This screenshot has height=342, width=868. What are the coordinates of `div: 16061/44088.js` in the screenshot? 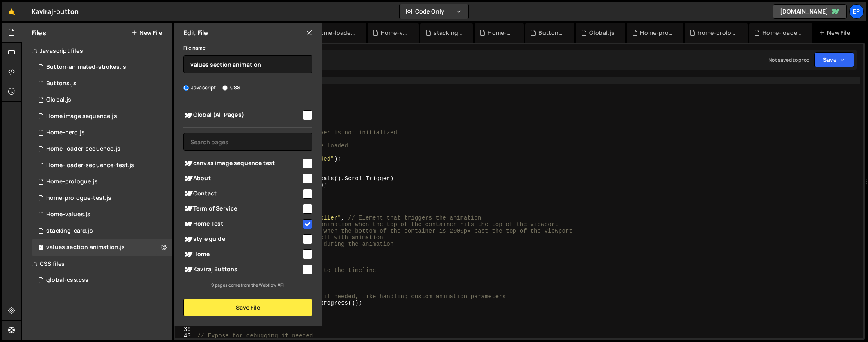 It's located at (101, 165).